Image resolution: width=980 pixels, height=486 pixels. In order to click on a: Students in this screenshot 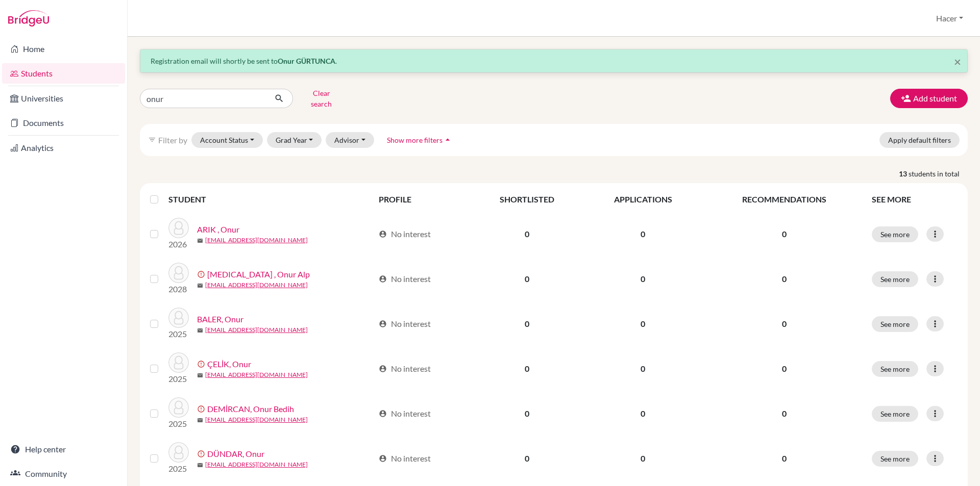, I will do `click(63, 74)`.